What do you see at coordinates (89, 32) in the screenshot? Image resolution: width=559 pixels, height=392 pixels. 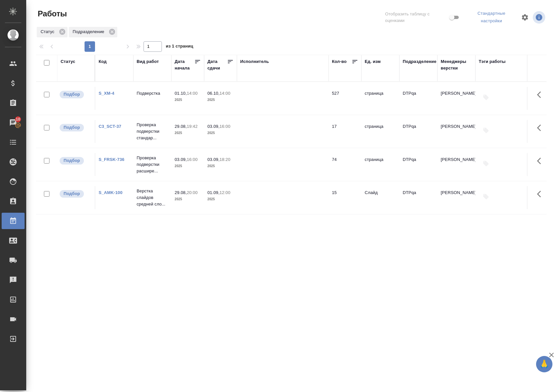 I see `p: Подразделение` at bounding box center [89, 32].